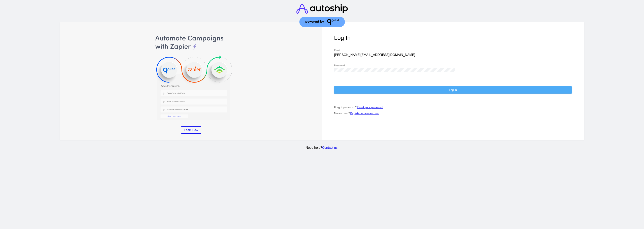  Describe the element at coordinates (453, 90) in the screenshot. I see `span: Log In` at that location.